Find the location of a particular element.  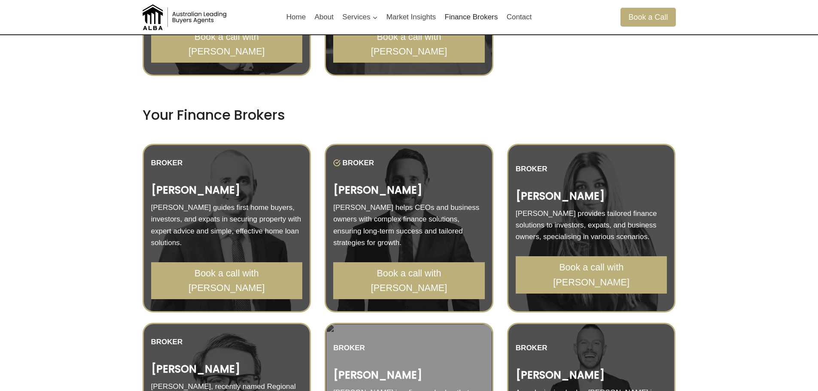

img: Australian Leading Buyers Agents is located at coordinates (186, 17).